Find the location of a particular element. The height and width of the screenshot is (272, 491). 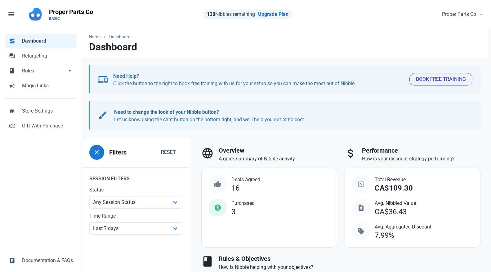

p: A quick summary of Nibble activity is located at coordinates (278, 159).